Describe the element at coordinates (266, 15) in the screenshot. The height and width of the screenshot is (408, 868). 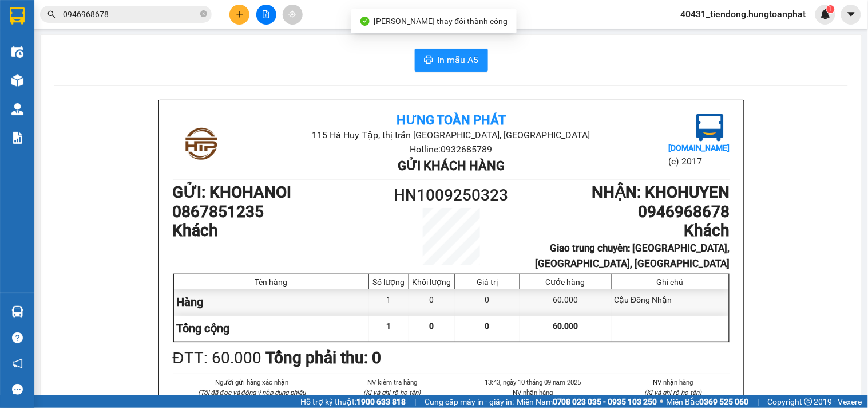
I see `button: file-add` at that location.